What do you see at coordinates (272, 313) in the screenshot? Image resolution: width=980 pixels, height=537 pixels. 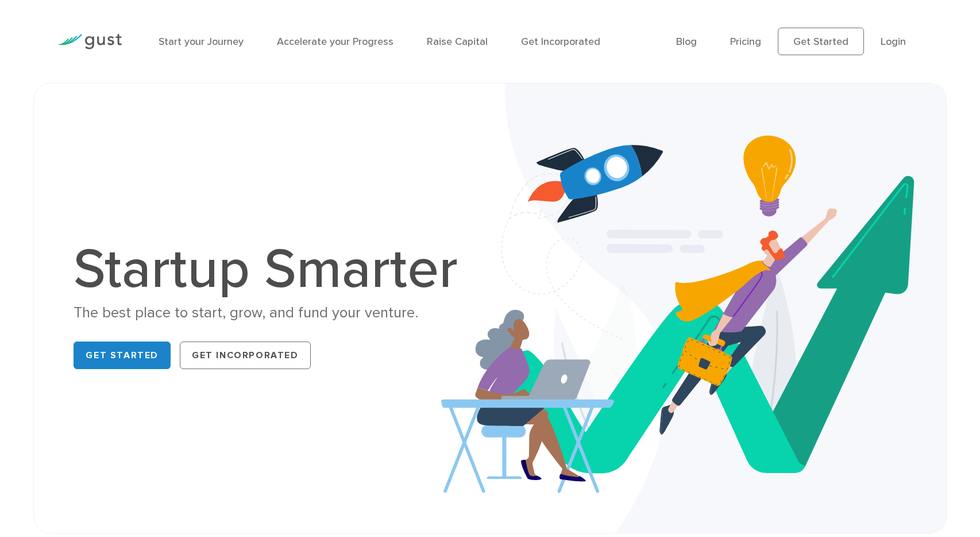 I see `div: The best place to start, grow, and fund your venture.` at bounding box center [272, 313].